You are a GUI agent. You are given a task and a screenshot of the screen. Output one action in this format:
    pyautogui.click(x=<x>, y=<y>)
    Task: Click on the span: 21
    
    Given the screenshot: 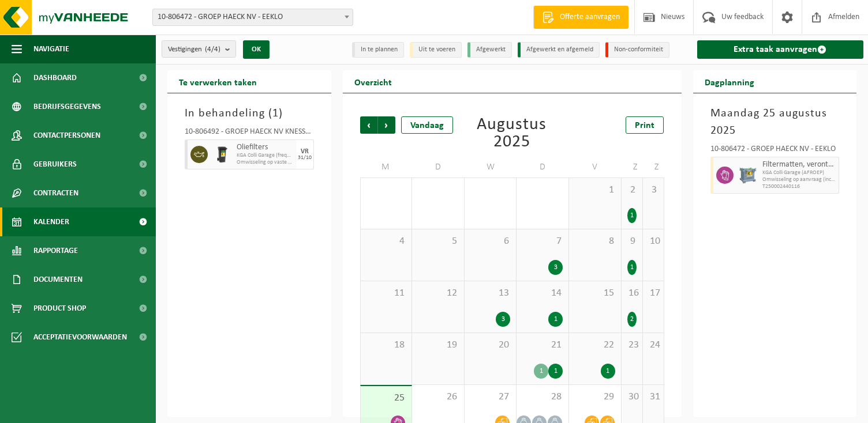 What is the action you would take?
    pyautogui.click(x=542, y=346)
    